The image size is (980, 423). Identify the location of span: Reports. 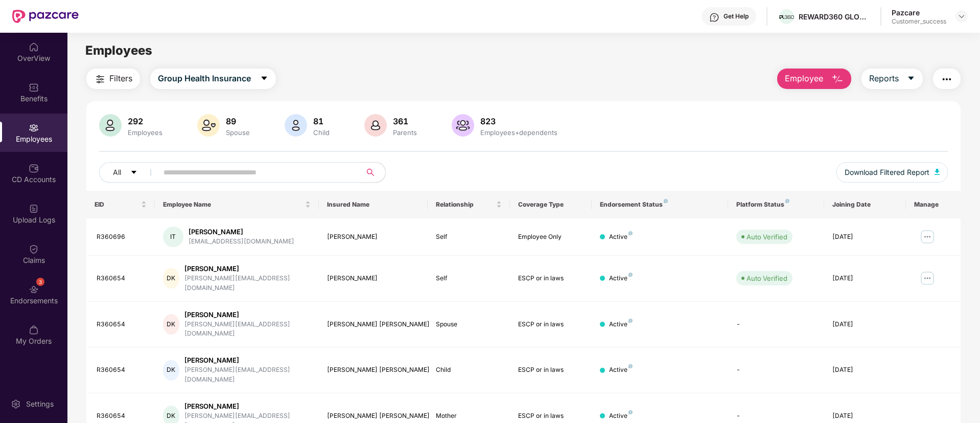
(884, 78).